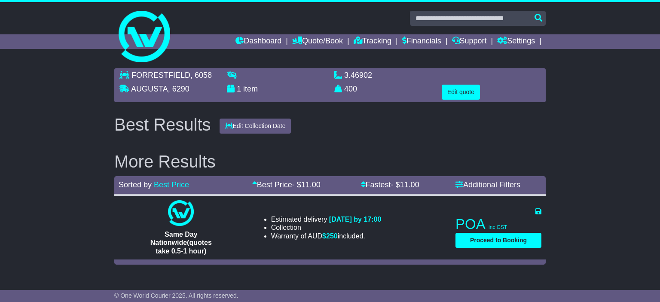  I want to click on h2: More Results, so click(330, 162).